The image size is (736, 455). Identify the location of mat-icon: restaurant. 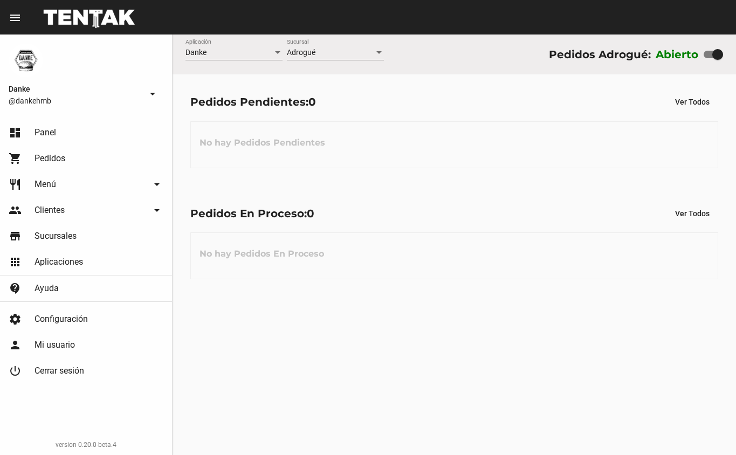
(15, 185).